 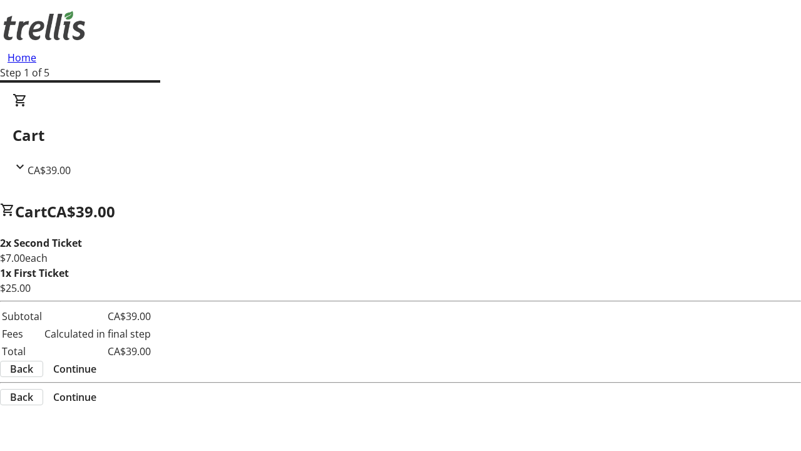 What do you see at coordinates (22, 316) in the screenshot?
I see `td: Subtotal` at bounding box center [22, 316].